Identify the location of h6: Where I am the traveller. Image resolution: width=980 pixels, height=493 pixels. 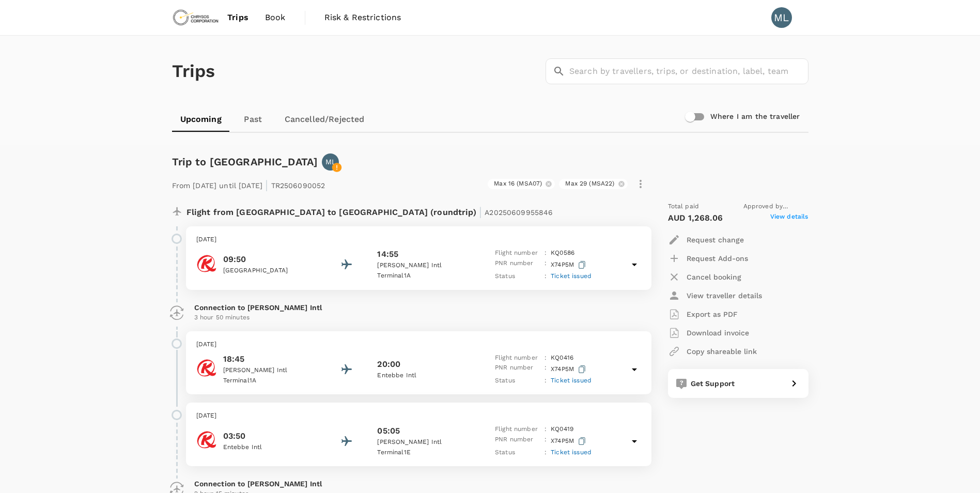
(755, 117).